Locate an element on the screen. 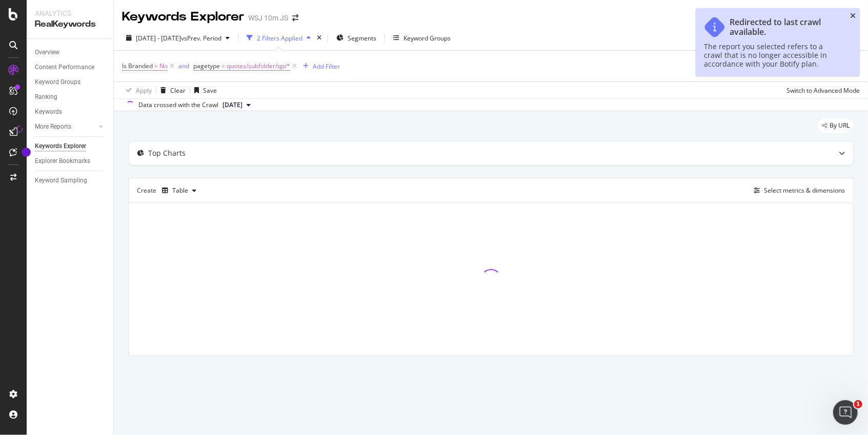 Image resolution: width=868 pixels, height=435 pixels. div: Top Charts is located at coordinates (167, 153).